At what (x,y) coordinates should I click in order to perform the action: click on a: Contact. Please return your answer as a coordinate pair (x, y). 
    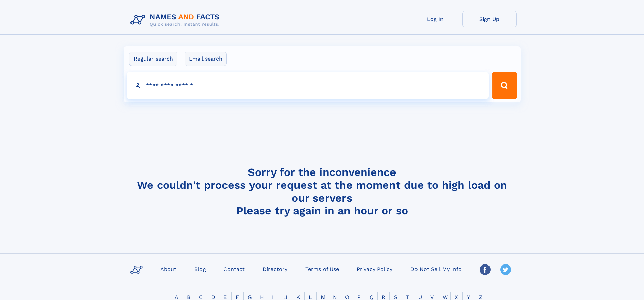
    Looking at the image, I should click on (234, 269).